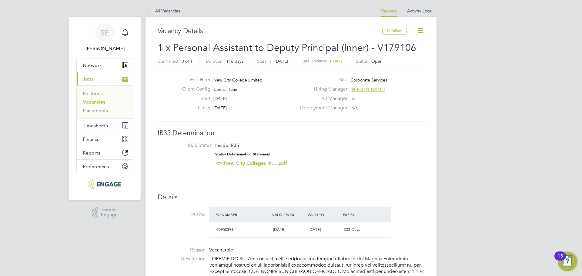 The height and width of the screenshot is (276, 582). I want to click on span: Reports, so click(92, 153).